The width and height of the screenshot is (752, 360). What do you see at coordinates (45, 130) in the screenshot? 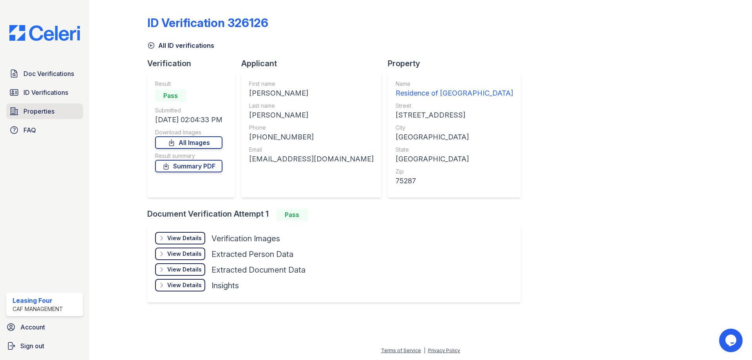
I see `a: FAQ` at bounding box center [45, 130].